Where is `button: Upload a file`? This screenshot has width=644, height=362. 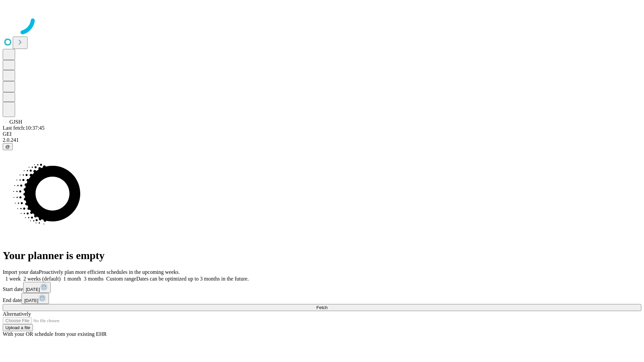
button: Upload a file is located at coordinates (18, 328).